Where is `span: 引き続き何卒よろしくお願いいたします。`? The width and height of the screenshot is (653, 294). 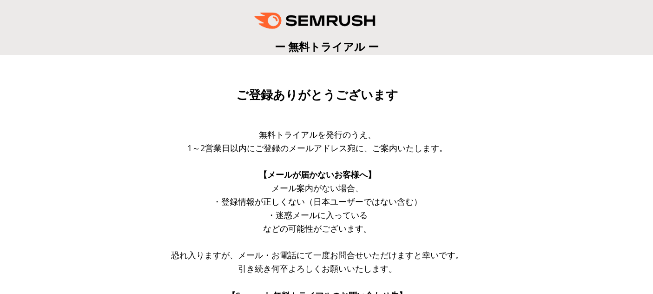
span: 引き続き何卒よろしくお願いいたします。 is located at coordinates (318, 268).